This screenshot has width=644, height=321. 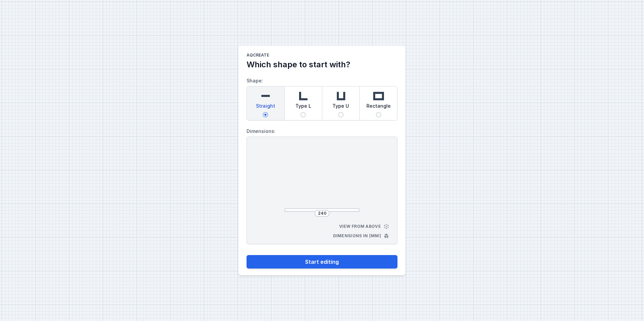 I want to click on input: Straight, so click(x=266, y=115).